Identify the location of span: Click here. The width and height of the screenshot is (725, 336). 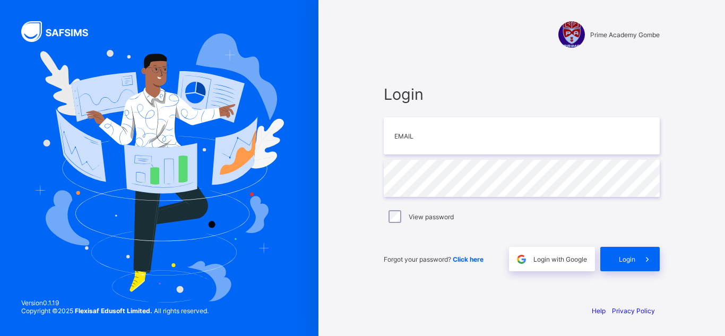
(468, 259).